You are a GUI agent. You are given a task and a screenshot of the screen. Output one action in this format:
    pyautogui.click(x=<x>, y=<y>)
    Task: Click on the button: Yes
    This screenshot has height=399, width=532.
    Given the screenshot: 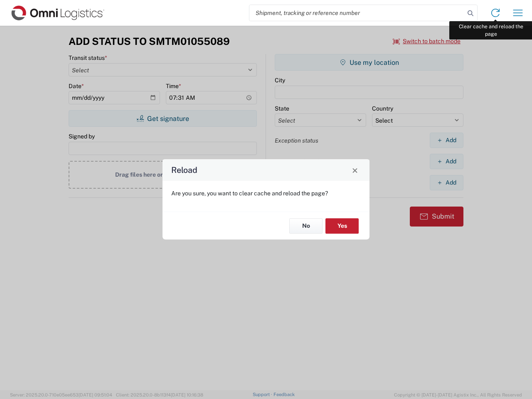 What is the action you would take?
    pyautogui.click(x=342, y=226)
    